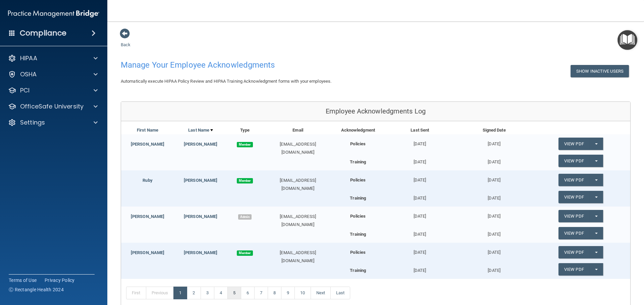  I want to click on a: Ruby, so click(147, 180).